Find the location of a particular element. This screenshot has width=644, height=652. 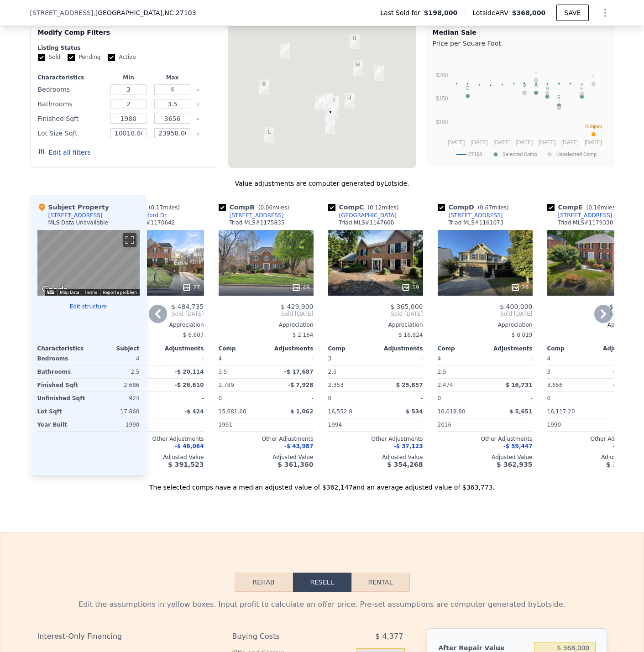

div: Comp is located at coordinates (462, 348).